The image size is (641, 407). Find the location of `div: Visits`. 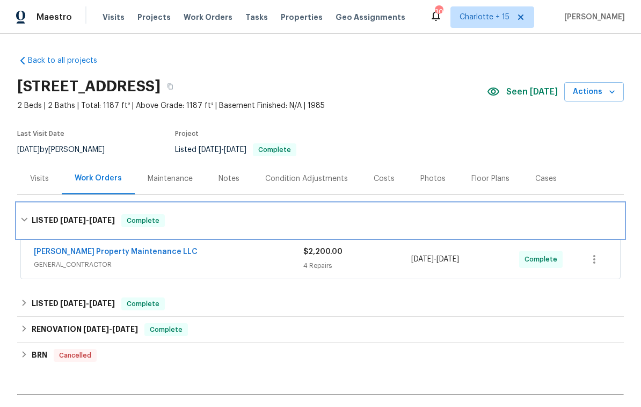

div: Visits is located at coordinates (39, 179).